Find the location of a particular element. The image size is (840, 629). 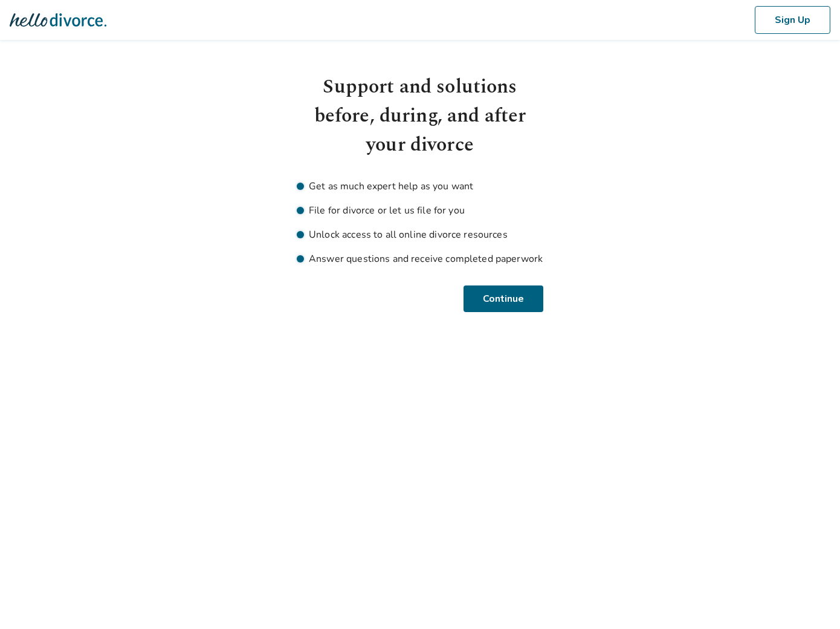

li: Answer questions and receive completed paperwork is located at coordinates (420, 259).